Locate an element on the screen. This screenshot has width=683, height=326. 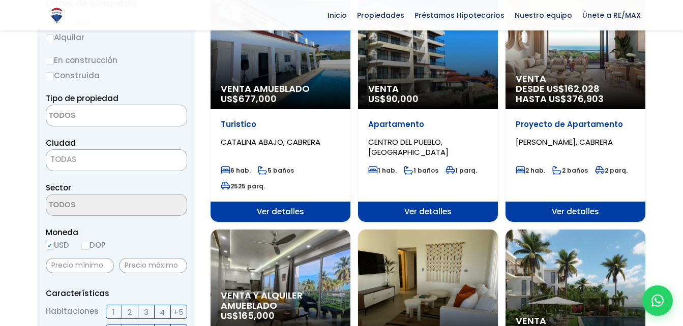
span: 677,000 is located at coordinates (257, 99).